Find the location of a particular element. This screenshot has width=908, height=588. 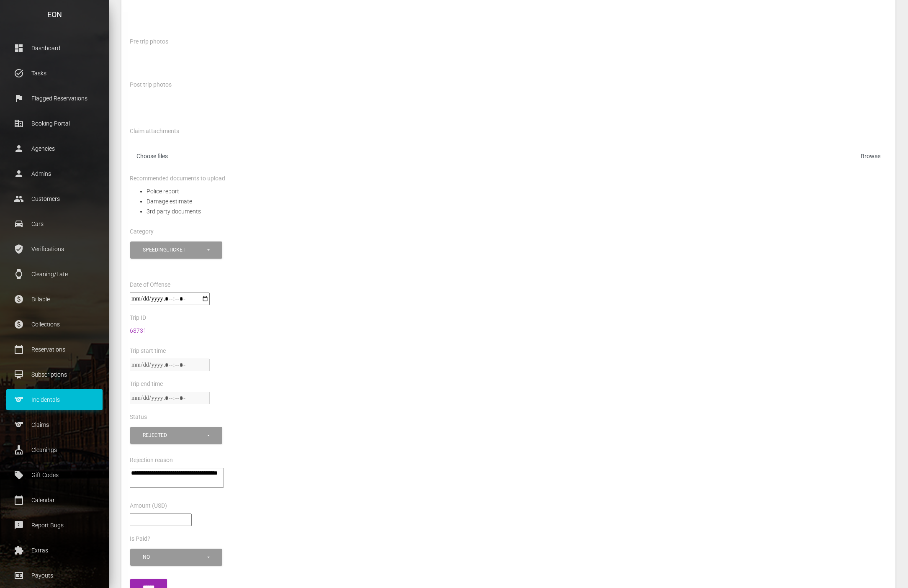

label: Category is located at coordinates (142, 232).